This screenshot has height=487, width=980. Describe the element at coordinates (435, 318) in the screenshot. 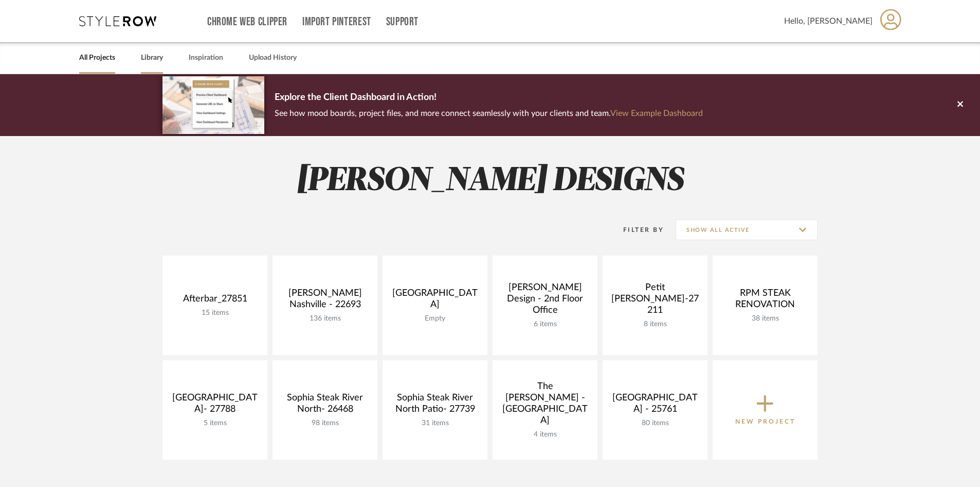

I see `div: Empty` at that location.